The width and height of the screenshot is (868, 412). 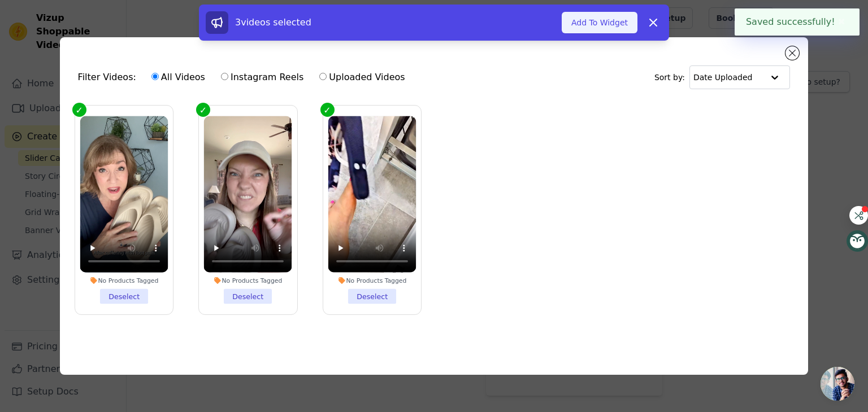 What do you see at coordinates (798, 22) in the screenshot?
I see `div: Saved successfully!` at bounding box center [798, 22].